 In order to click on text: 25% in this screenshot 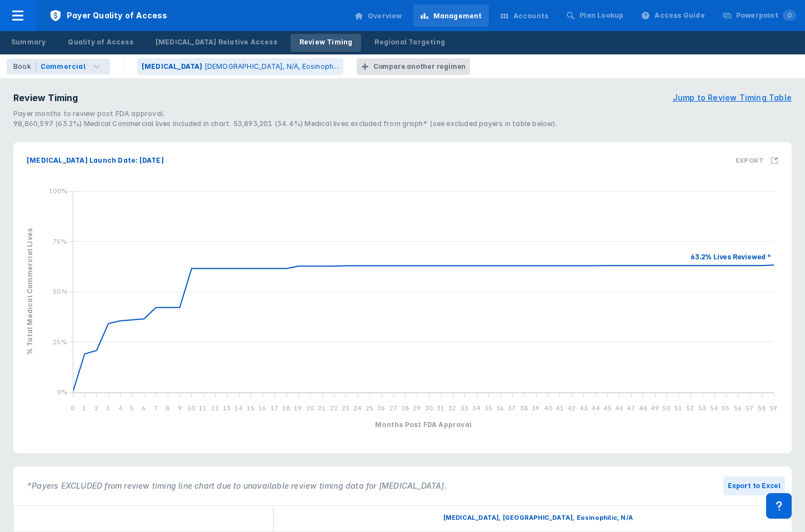, I will do `click(60, 342)`.